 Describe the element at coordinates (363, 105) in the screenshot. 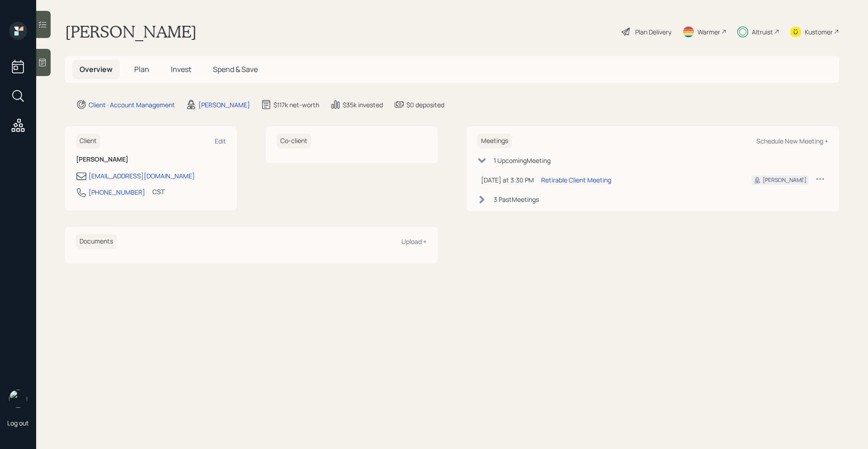

I see `div: $35k invested` at that location.